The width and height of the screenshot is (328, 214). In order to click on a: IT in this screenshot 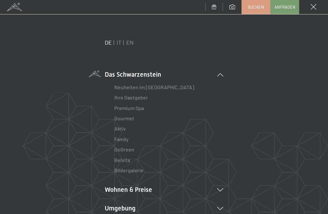, I will do `click(119, 42)`.